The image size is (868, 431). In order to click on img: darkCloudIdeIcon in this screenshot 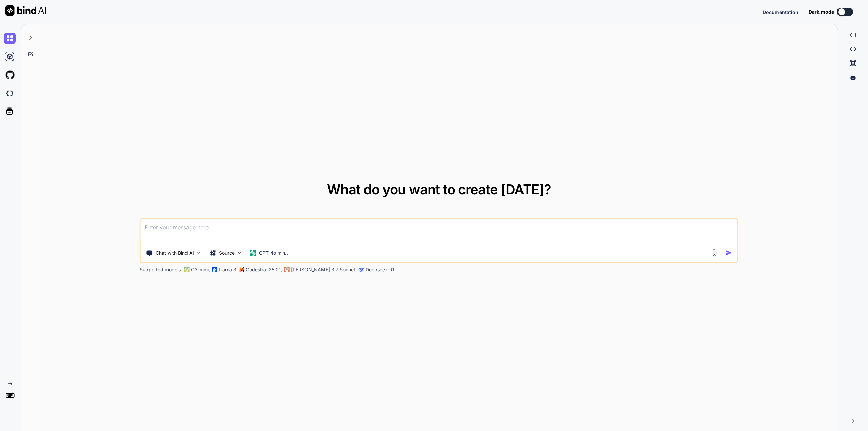, I will do `click(10, 93)`.